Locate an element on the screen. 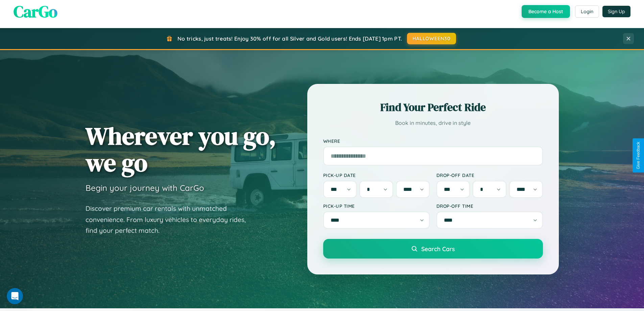 The image size is (644, 311). button: HALLOWEEN30 is located at coordinates (432, 38).